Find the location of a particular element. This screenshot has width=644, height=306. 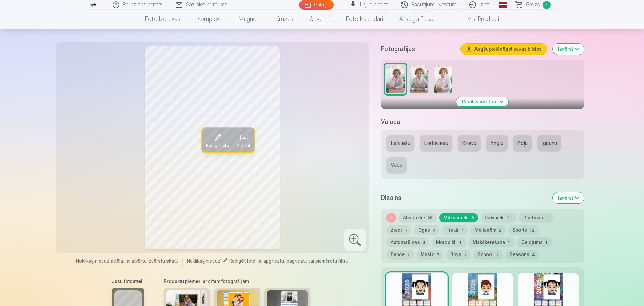

h6: Produktu piemēri ar citām fotogrāfijām is located at coordinates (237, 282).